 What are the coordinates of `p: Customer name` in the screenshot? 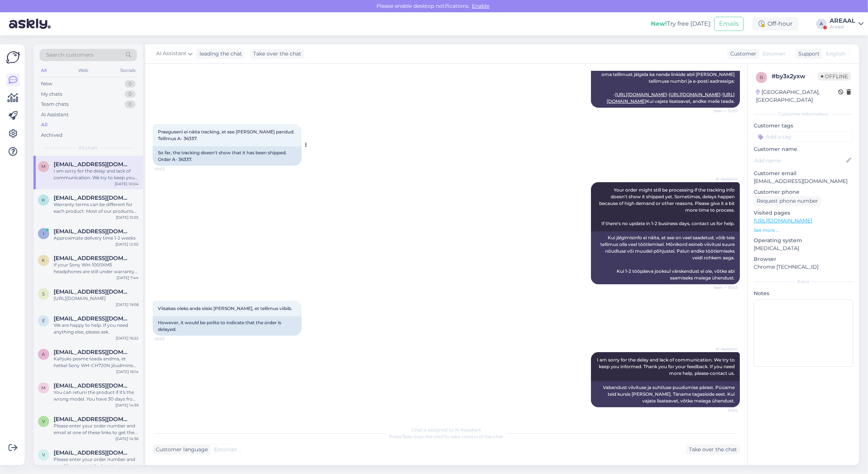 It's located at (804, 149).